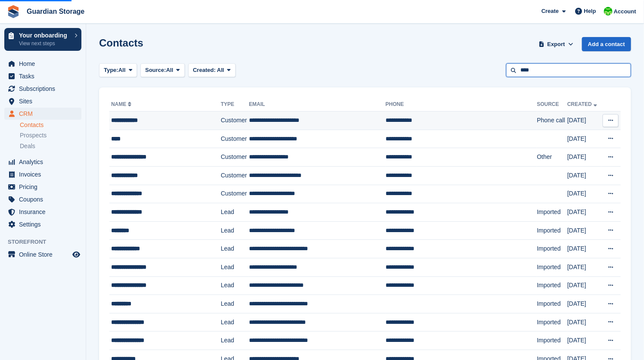 This screenshot has width=644, height=360. I want to click on th: Type, so click(235, 105).